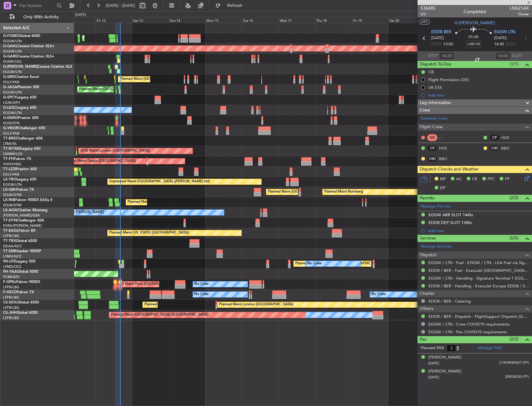  I want to click on a: G-VNORChallenger 650, so click(24, 128).